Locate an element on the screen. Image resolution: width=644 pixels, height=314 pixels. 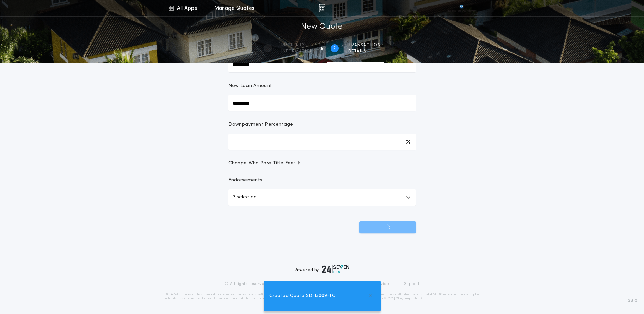
input: Sale Price is located at coordinates (322, 64).